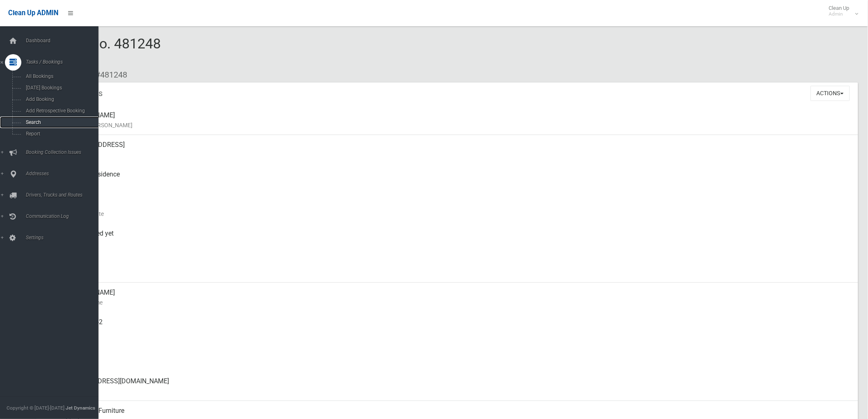 The width and height of the screenshot is (868, 419). I want to click on span: Clean Up ADMIN, so click(33, 12).